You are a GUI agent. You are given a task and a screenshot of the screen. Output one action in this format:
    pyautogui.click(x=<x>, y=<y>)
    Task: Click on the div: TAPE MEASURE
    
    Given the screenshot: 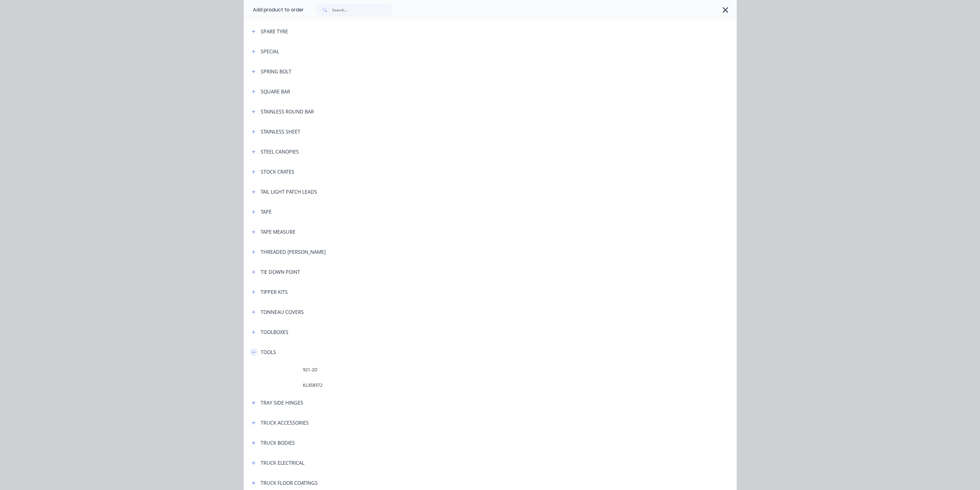 What is the action you would take?
    pyautogui.click(x=278, y=231)
    